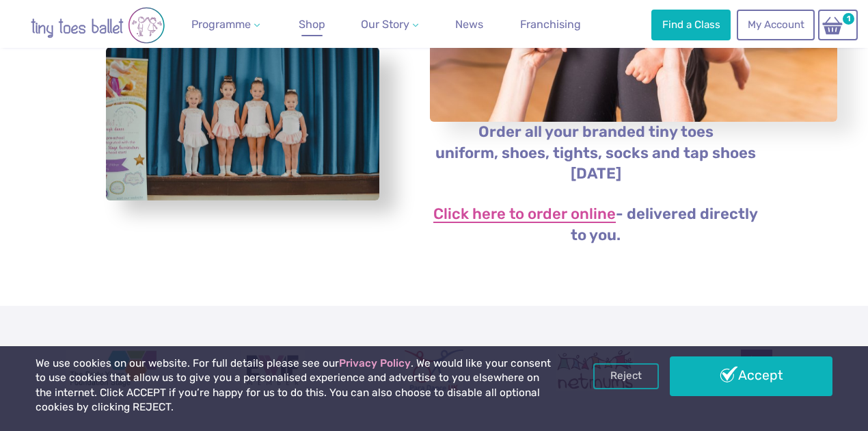  Describe the element at coordinates (98, 25) in the screenshot. I see `img: tiny toes ballet` at that location.